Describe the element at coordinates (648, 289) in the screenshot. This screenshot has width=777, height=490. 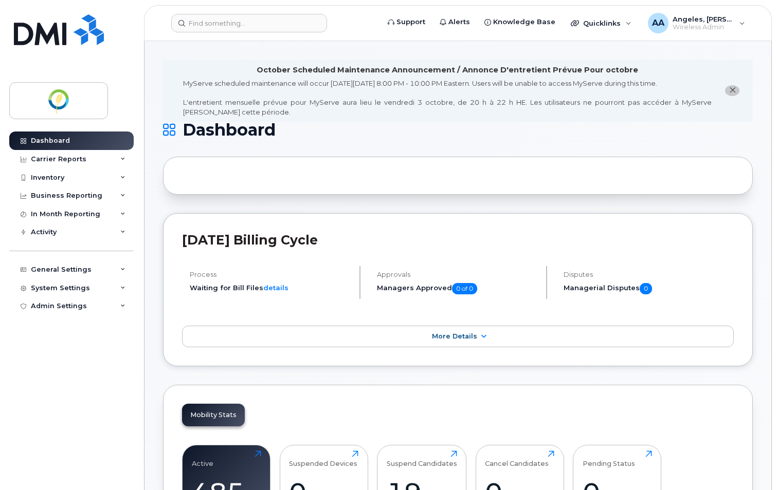
I see `h5: Managerial Disputes` at that location.